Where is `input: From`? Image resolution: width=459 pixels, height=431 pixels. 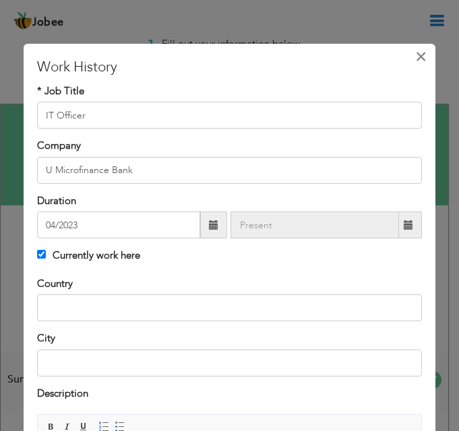
input: From is located at coordinates (119, 225).